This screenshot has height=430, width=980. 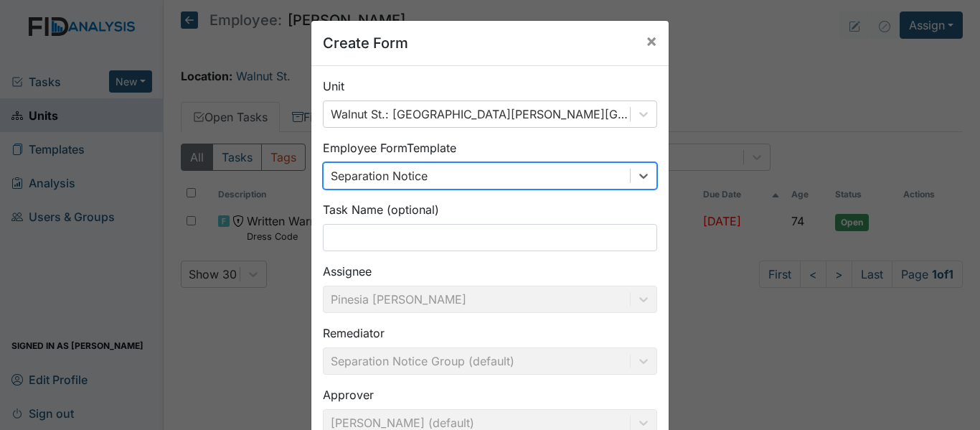 What do you see at coordinates (379, 176) in the screenshot?
I see `div: Separation Notice` at bounding box center [379, 176].